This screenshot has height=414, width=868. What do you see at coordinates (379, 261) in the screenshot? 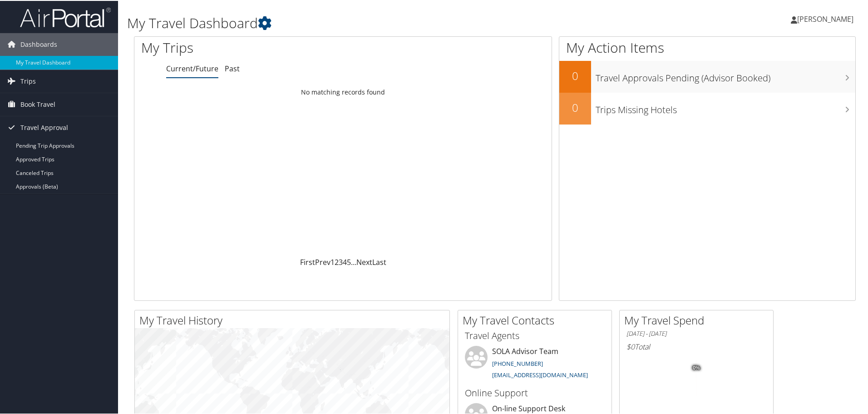
I see `a: Last` at bounding box center [379, 261].